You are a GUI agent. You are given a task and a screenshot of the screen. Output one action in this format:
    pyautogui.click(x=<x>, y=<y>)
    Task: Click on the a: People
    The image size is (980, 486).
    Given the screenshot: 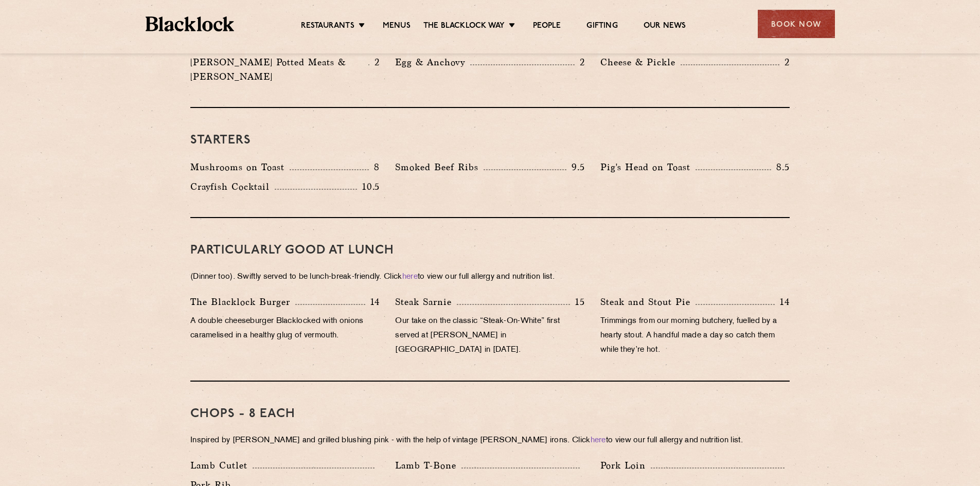 What is the action you would take?
    pyautogui.click(x=547, y=26)
    